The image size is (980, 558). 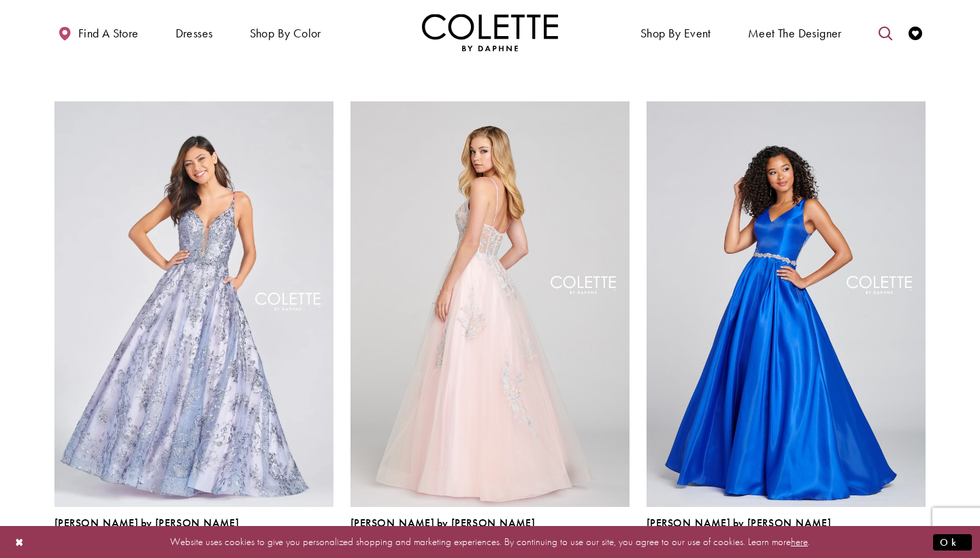 What do you see at coordinates (146, 532) in the screenshot?
I see `div: Colette by Daphne Style No. CL12259` at bounding box center [146, 532].